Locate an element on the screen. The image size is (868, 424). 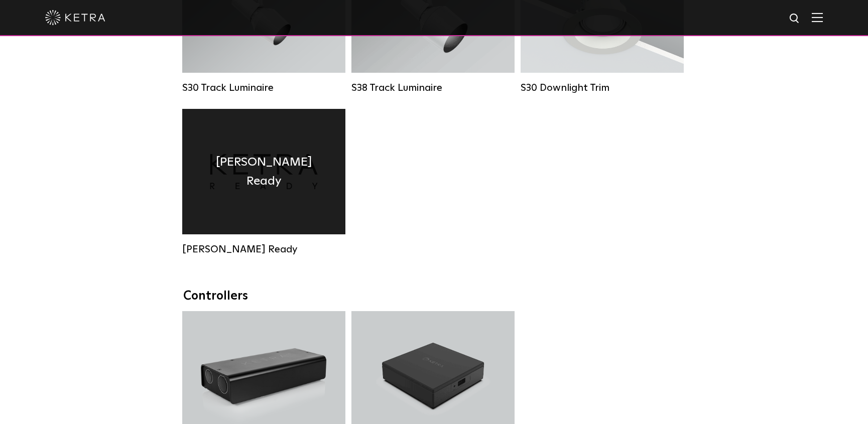
img: Hamburger%20Nav.svg is located at coordinates (817, 17).